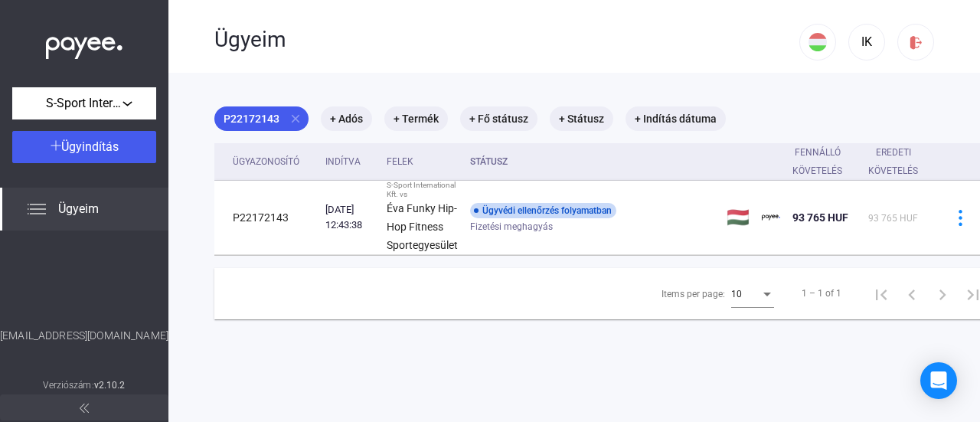 Image resolution: width=980 pixels, height=422 pixels. What do you see at coordinates (84, 147) in the screenshot?
I see `button: Ügyindítás` at bounding box center [84, 147].